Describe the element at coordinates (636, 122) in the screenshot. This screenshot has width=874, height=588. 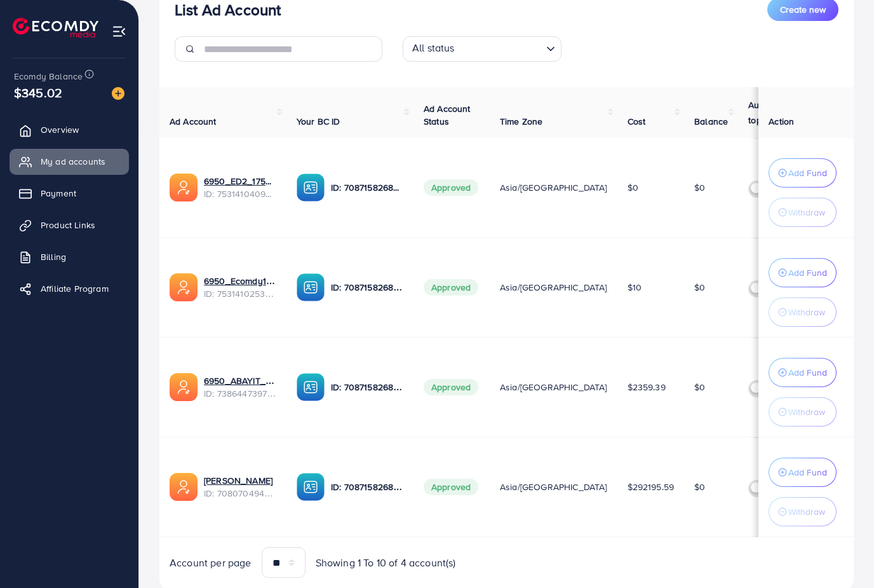
I see `span: Cost` at that location.